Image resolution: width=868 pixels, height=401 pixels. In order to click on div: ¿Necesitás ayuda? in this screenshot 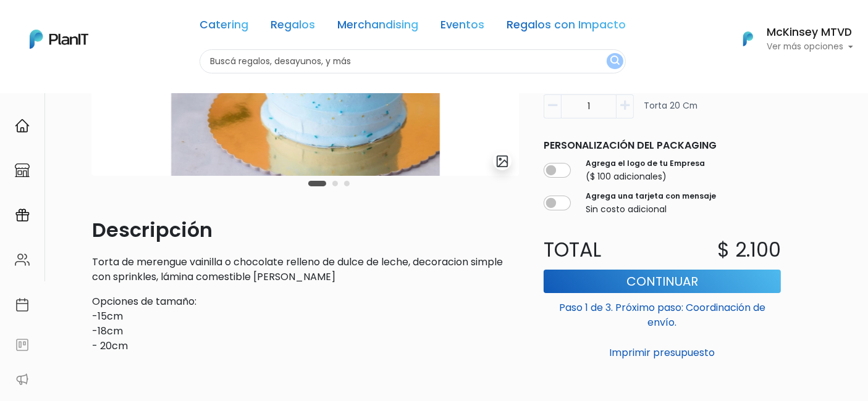, I will do `click(121, 23)`.